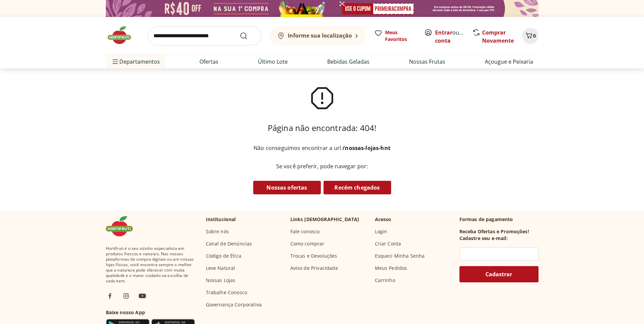 The height and width of the screenshot is (324, 644). What do you see at coordinates (450, 36) in the screenshot?
I see `span: ou` at bounding box center [450, 36].